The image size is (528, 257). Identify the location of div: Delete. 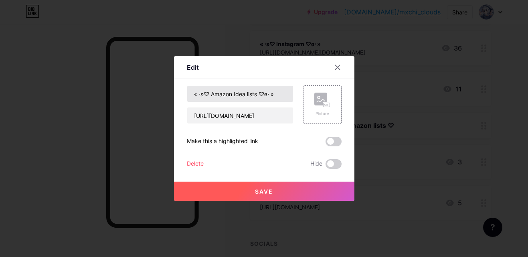
(195, 164).